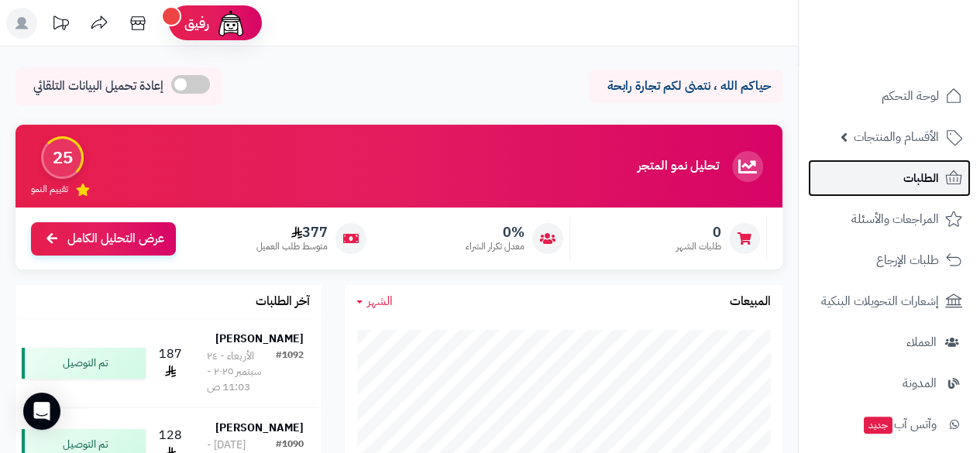 The height and width of the screenshot is (453, 980). Describe the element at coordinates (677, 167) in the screenshot. I see `h3: تحليل نمو المتجر` at that location.